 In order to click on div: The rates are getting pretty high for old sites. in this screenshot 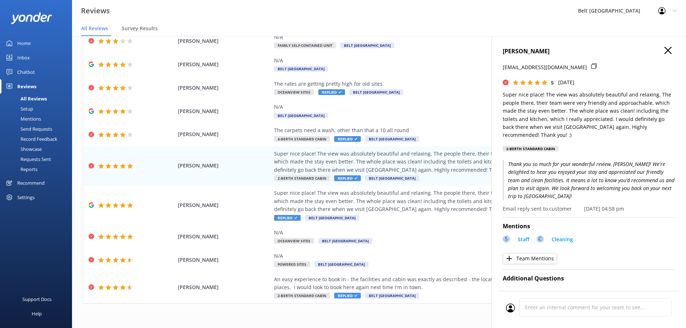, I will do `click(438, 84)`.